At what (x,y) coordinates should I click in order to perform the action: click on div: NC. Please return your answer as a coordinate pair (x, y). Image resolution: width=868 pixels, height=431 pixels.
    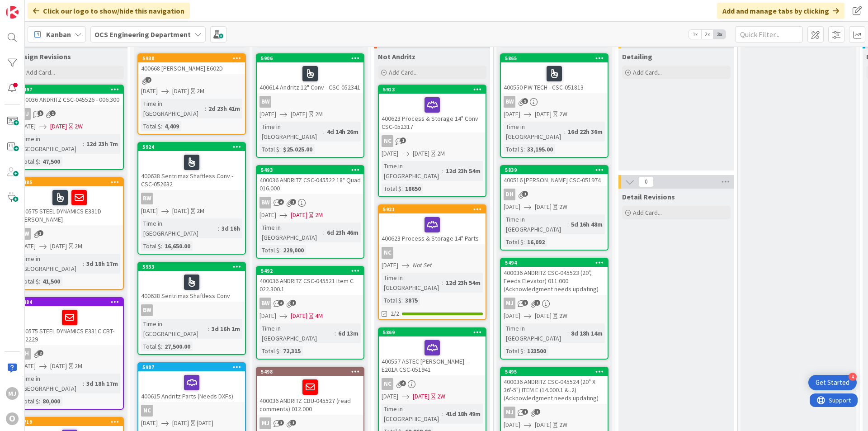
    Looking at the image, I should click on (433, 141).